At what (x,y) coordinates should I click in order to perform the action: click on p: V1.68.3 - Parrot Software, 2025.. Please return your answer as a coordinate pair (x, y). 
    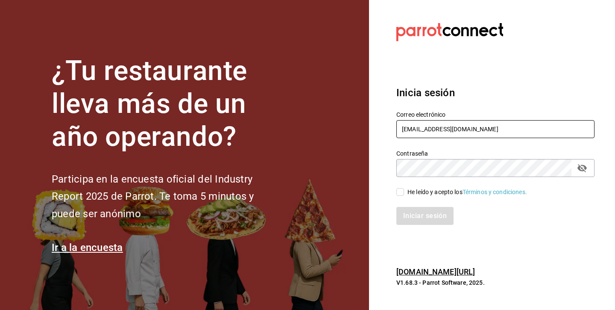
    Looking at the image, I should click on (496, 282).